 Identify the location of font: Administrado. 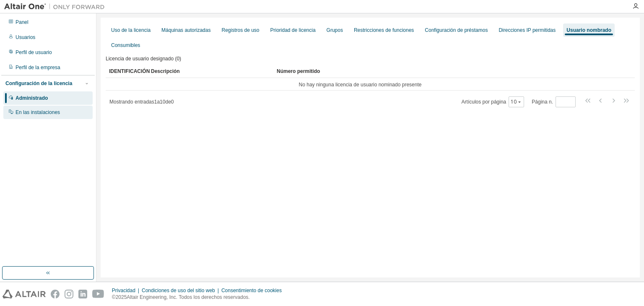
(31, 98).